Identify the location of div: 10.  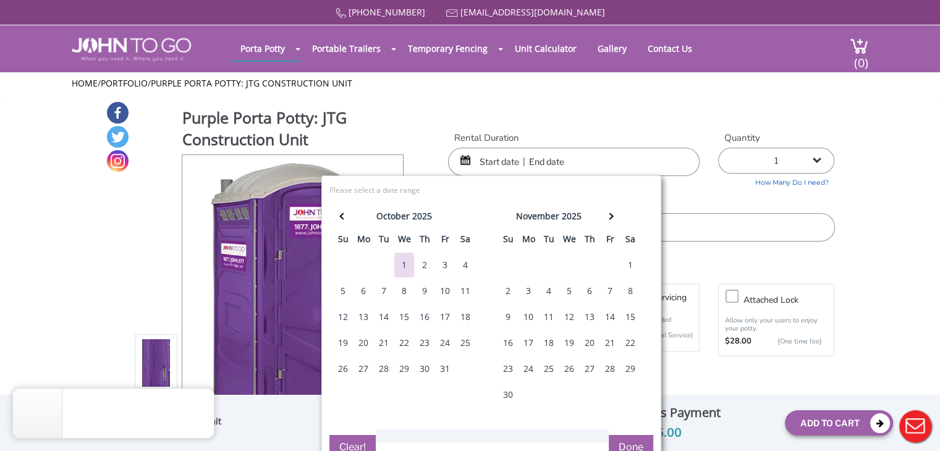
(445, 291).